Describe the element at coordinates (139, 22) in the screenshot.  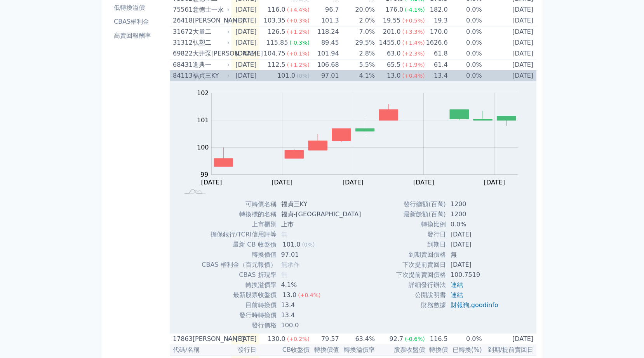
I see `a: CBAS權利金` at that location.